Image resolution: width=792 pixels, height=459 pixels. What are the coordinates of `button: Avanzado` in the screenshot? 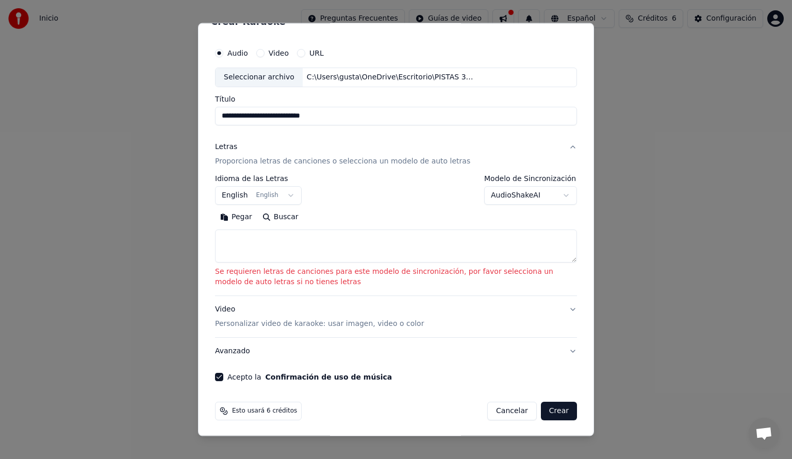 It's located at (396, 351).